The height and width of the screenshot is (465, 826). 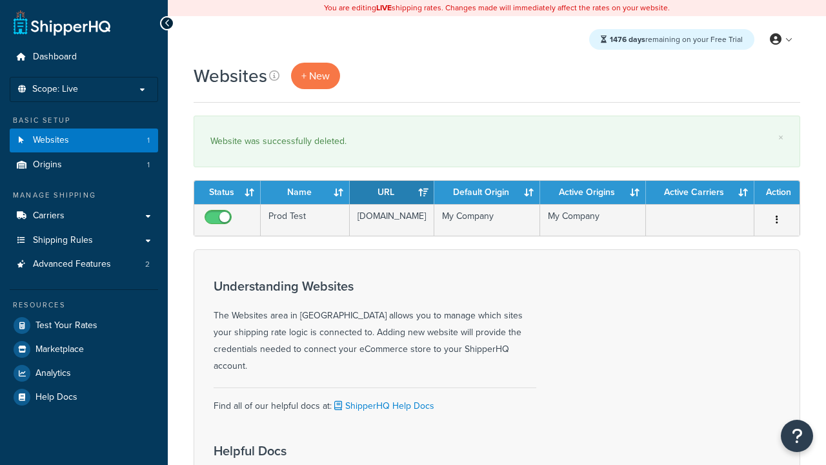 I want to click on button: Open Resource Center, so click(x=797, y=436).